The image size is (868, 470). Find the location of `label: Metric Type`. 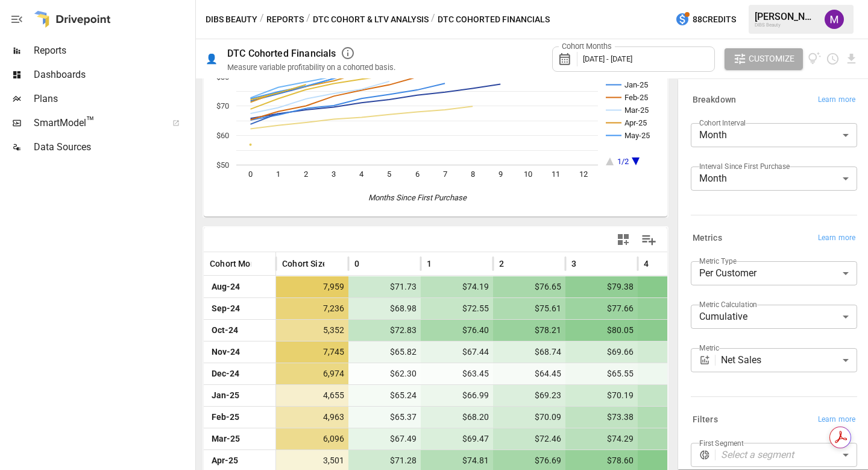

label: Metric Type is located at coordinates (718, 260).